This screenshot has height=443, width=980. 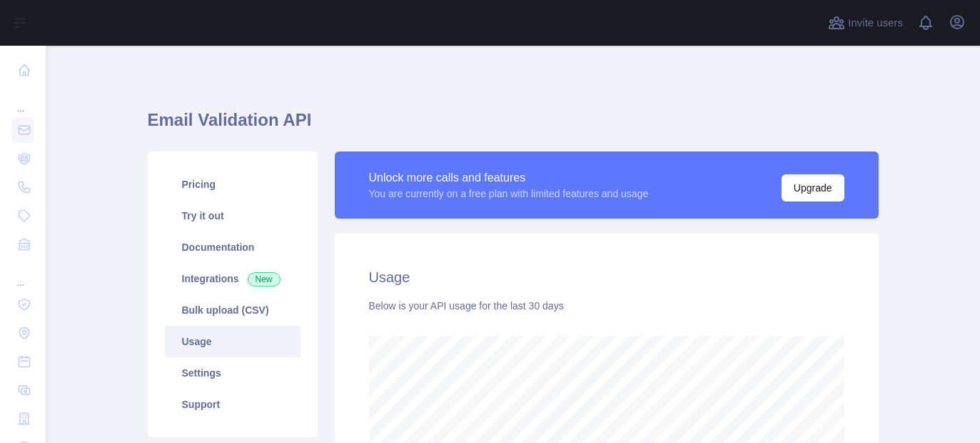 What do you see at coordinates (607, 306) in the screenshot?
I see `div: Below is your API usage for the last 30 days` at bounding box center [607, 306].